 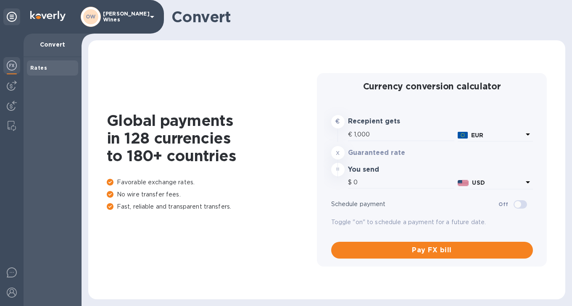 I want to click on h1: Global payments in 128 currencies to 180+ countries, so click(x=212, y=138).